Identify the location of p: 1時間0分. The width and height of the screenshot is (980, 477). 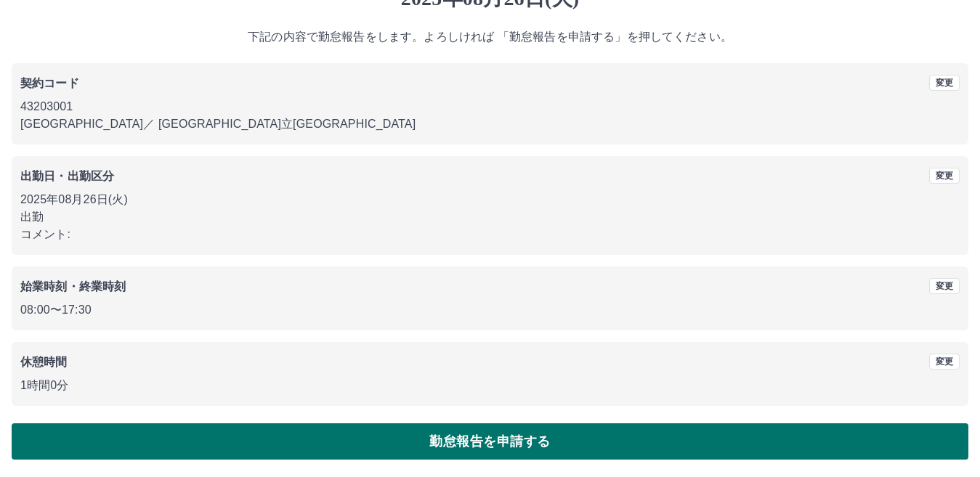
(490, 386).